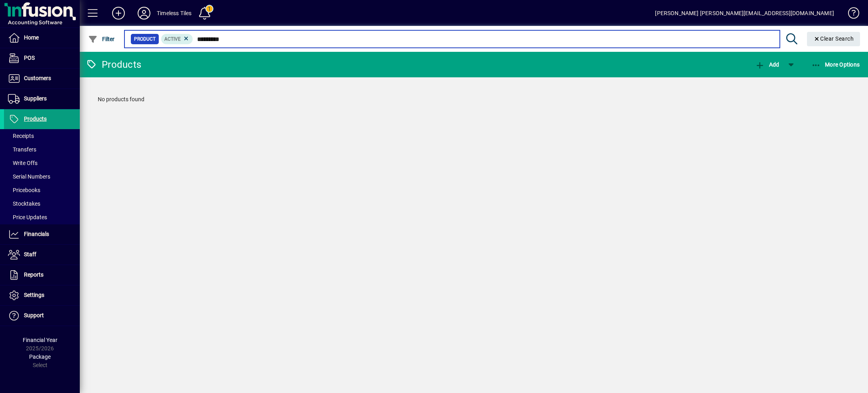 The image size is (868, 393). Describe the element at coordinates (850, 14) in the screenshot. I see `a: Knowledge Base` at that location.